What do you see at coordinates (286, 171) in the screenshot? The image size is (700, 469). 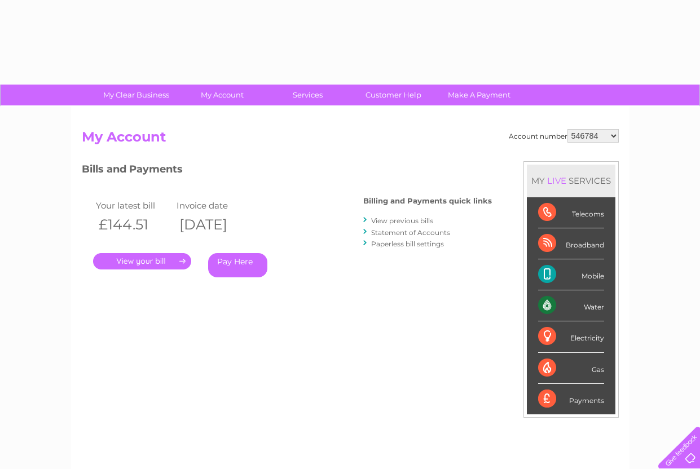 I see `h3: Bills and Payments` at bounding box center [286, 171].